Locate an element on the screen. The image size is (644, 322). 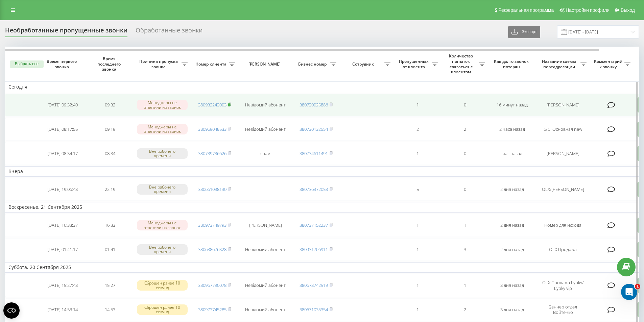
td: OLX Продажа is located at coordinates (562, 249).